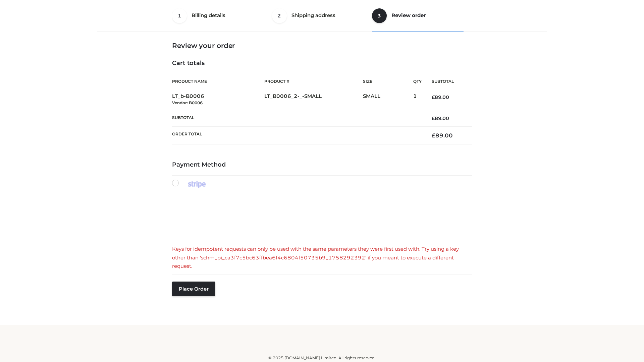 Image resolution: width=644 pixels, height=362 pixels. Describe the element at coordinates (322, 63) in the screenshot. I see `h4: Cart totals` at that location.